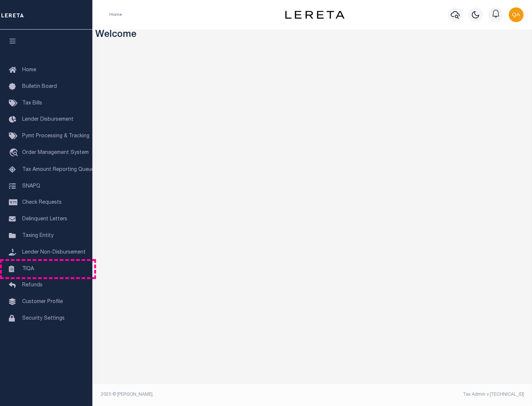 This screenshot has width=532, height=406. What do you see at coordinates (43, 319) in the screenshot?
I see `span: Security Settings` at bounding box center [43, 319].